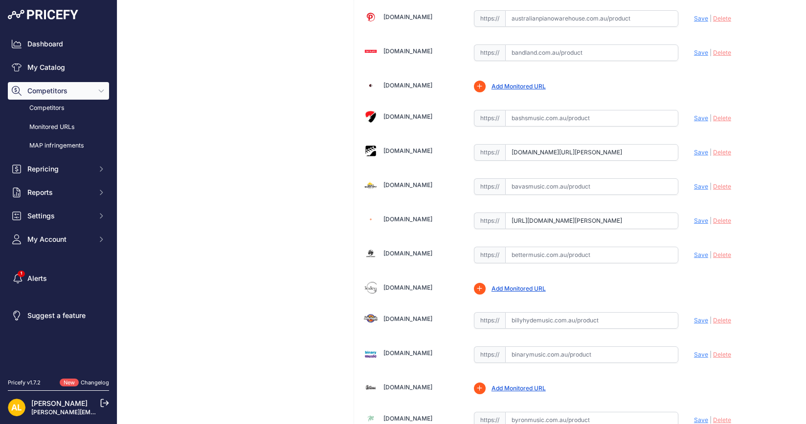  Describe the element at coordinates (58, 127) in the screenshot. I see `a: Monitored URLs` at that location.